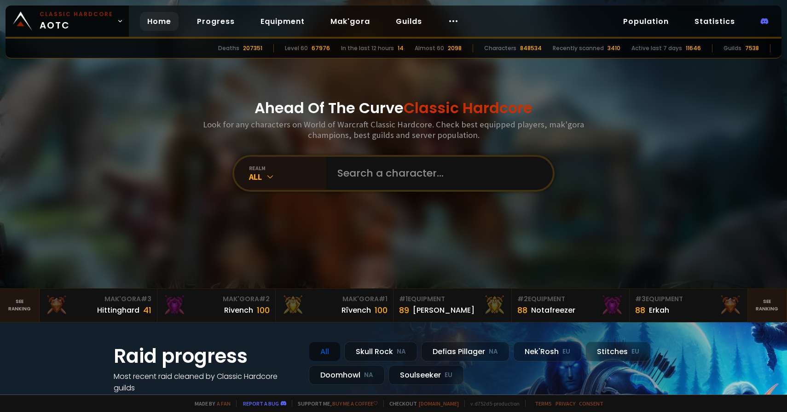 The image size is (787, 412). I want to click on input: Search a character..., so click(437, 174).